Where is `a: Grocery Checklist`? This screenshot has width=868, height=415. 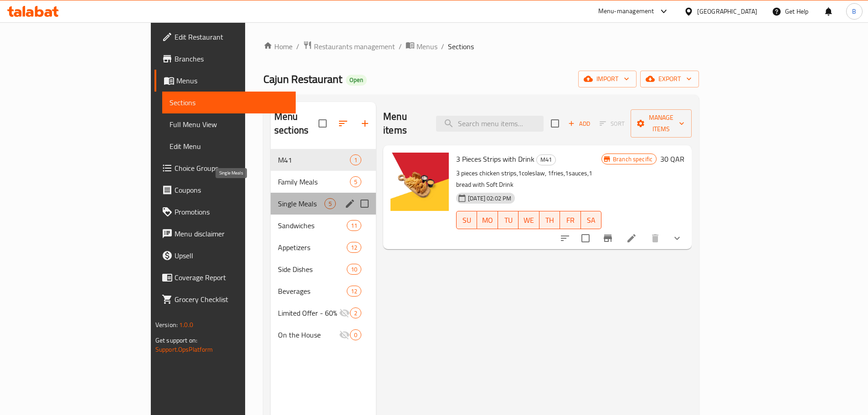
a: Grocery Checklist is located at coordinates (225, 299).